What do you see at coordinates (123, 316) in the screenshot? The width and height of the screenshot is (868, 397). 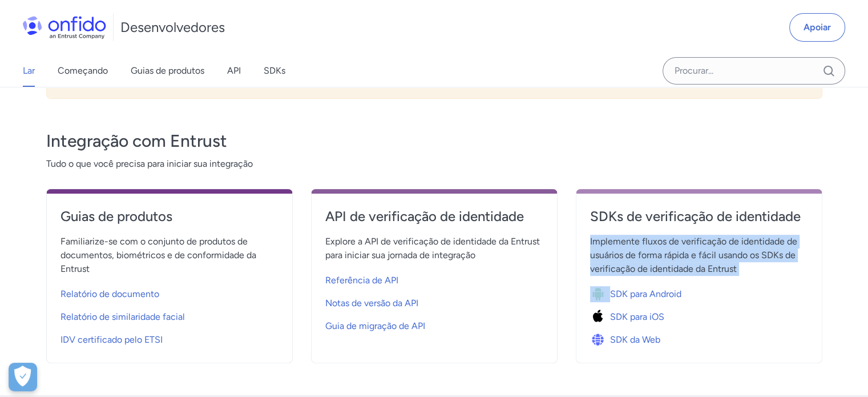 I see `font: Relatório de similaridade facial` at bounding box center [123, 316].